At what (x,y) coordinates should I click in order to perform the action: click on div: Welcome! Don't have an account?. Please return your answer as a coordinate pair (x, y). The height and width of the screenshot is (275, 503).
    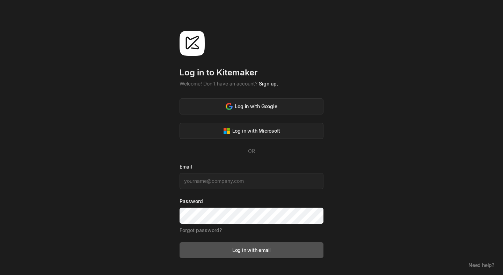
    Looking at the image, I should click on (251, 83).